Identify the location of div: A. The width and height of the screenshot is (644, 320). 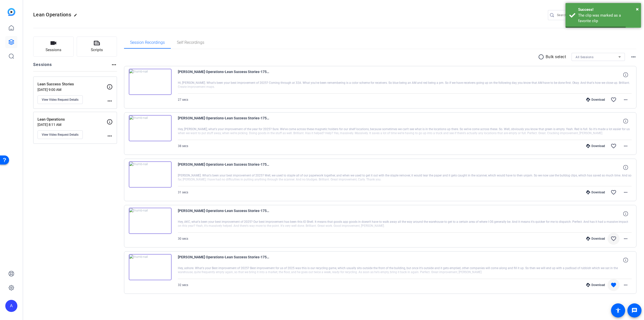
(11, 306).